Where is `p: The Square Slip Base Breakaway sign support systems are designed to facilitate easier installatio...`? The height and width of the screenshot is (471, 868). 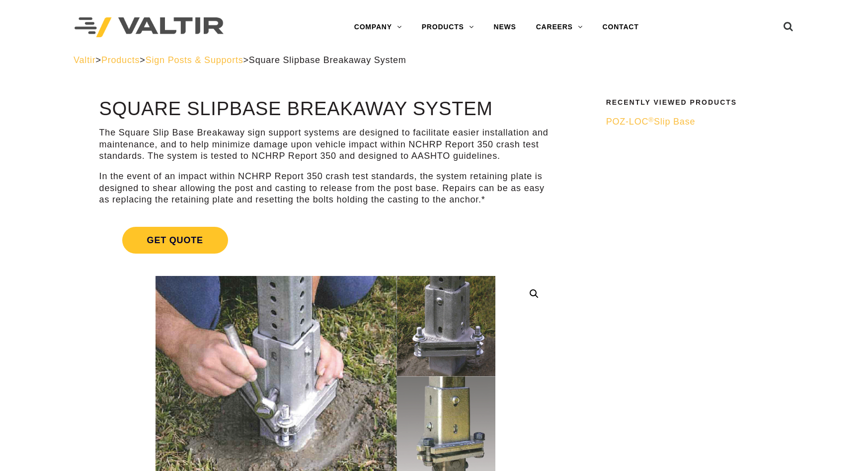 p: The Square Slip Base Breakaway sign support systems are designed to facilitate easier installatio... is located at coordinates (326, 145).